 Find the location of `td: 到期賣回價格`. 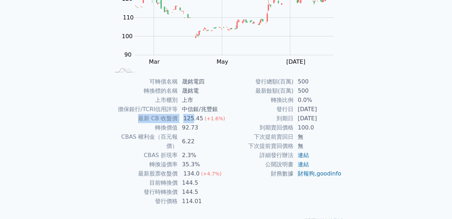

td: 到期賣回價格 is located at coordinates (260, 128).